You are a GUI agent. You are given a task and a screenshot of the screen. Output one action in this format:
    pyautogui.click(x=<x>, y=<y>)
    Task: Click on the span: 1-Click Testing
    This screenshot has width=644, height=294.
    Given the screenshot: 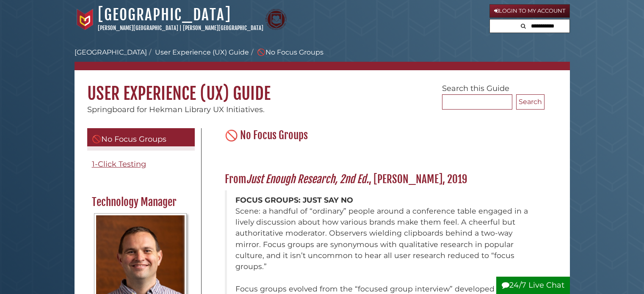 What is the action you would take?
    pyautogui.click(x=119, y=164)
    